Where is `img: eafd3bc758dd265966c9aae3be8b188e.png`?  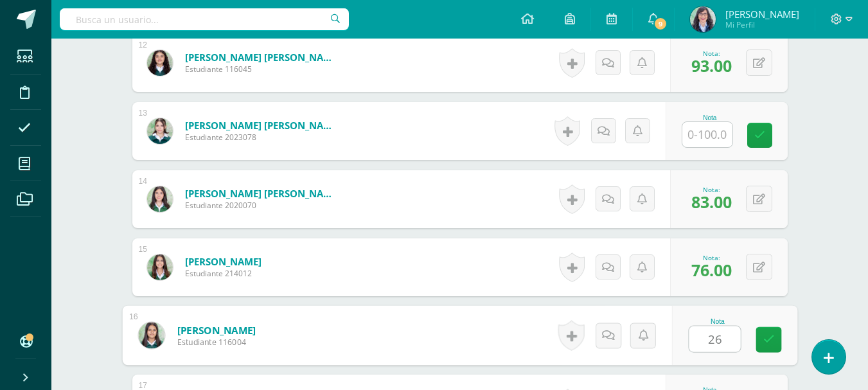 img: eafd3bc758dd265966c9aae3be8b188e.png is located at coordinates (151, 335).